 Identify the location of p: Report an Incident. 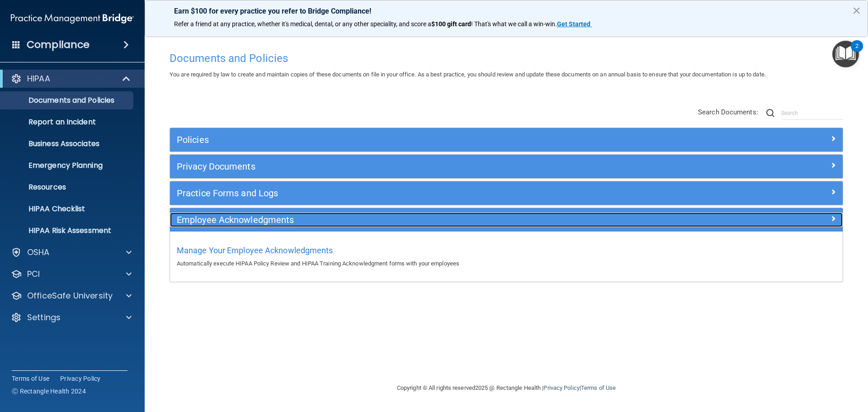
(68, 122).